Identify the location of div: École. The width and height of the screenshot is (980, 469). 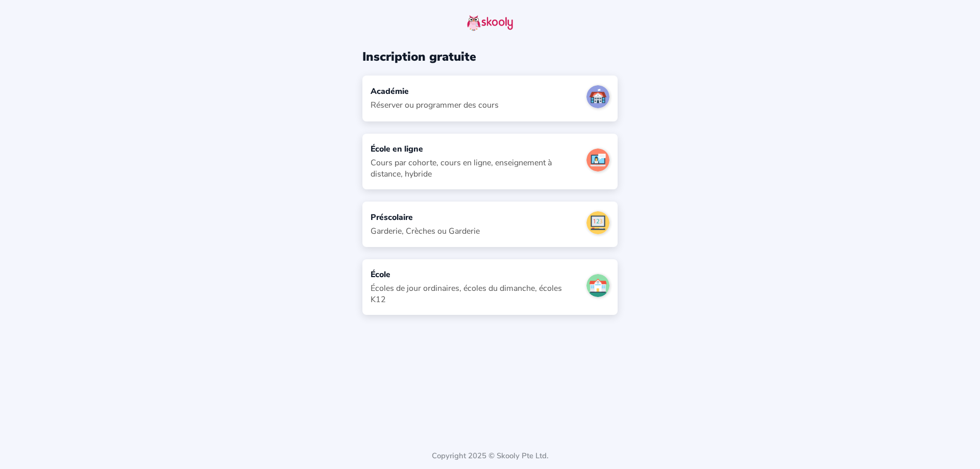
(474, 274).